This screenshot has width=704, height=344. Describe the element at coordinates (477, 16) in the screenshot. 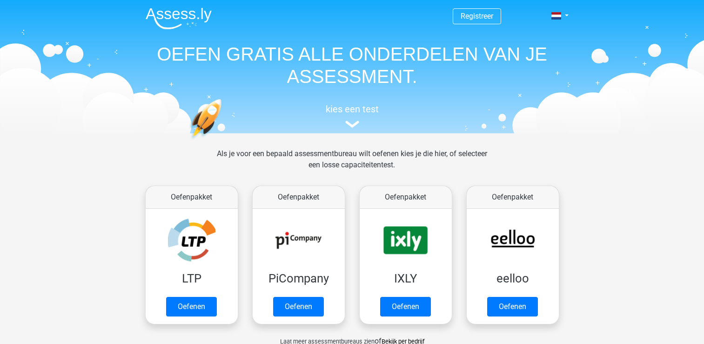

I see `a: Registreer` at that location.